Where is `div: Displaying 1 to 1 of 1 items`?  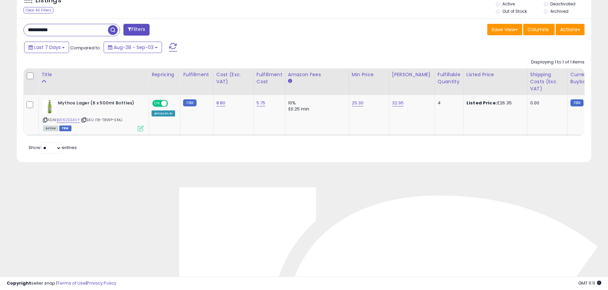 div: Displaying 1 to 1 of 1 items is located at coordinates (557, 62).